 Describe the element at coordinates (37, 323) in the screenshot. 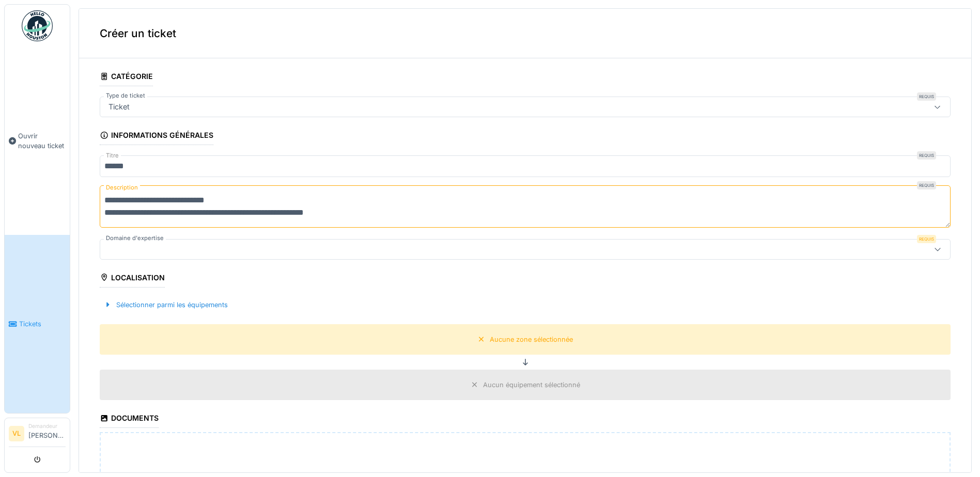

I see `a: Tickets` at that location.